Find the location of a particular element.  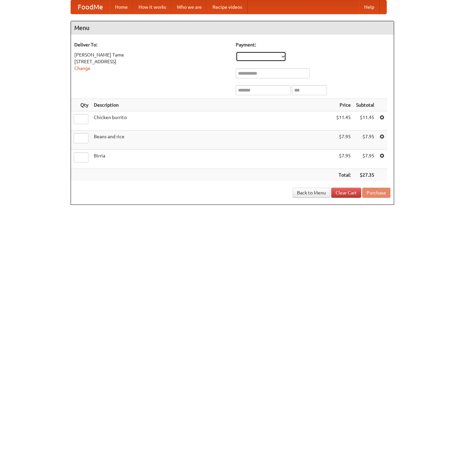

a: Recipe videos is located at coordinates (228, 7).